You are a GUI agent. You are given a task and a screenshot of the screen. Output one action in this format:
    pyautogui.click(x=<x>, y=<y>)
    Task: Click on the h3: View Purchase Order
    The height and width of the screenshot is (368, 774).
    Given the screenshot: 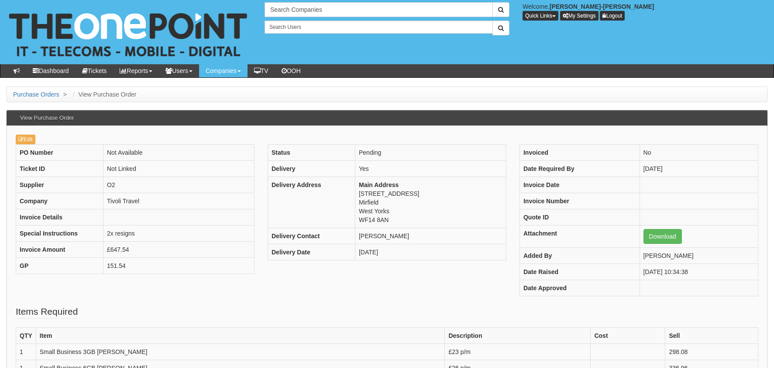 What is the action you would take?
    pyautogui.click(x=47, y=118)
    